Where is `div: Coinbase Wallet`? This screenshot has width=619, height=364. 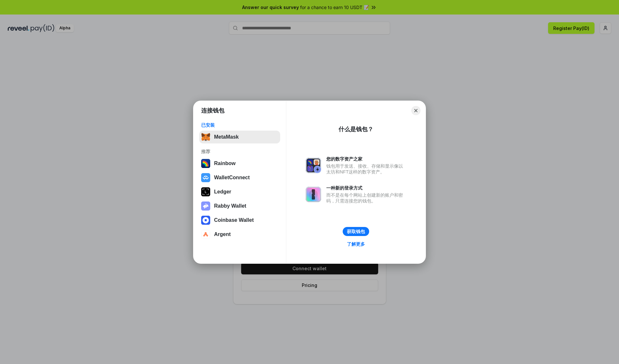
div: Coinbase Wallet is located at coordinates (234, 220).